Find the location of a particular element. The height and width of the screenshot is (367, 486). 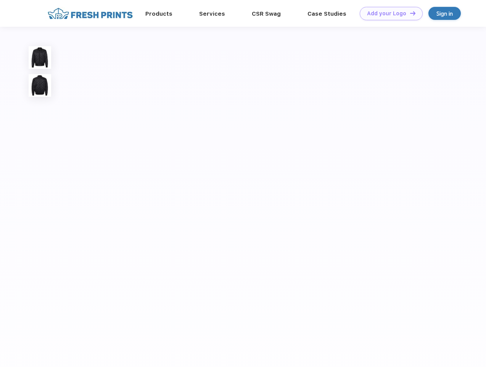

img: fo%20logo%202.webp is located at coordinates (90, 13).